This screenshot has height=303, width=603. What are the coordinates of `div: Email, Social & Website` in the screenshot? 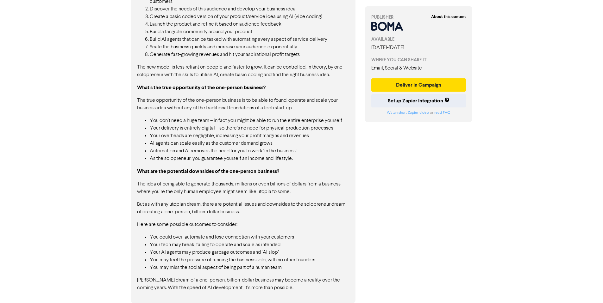 It's located at (419, 68).